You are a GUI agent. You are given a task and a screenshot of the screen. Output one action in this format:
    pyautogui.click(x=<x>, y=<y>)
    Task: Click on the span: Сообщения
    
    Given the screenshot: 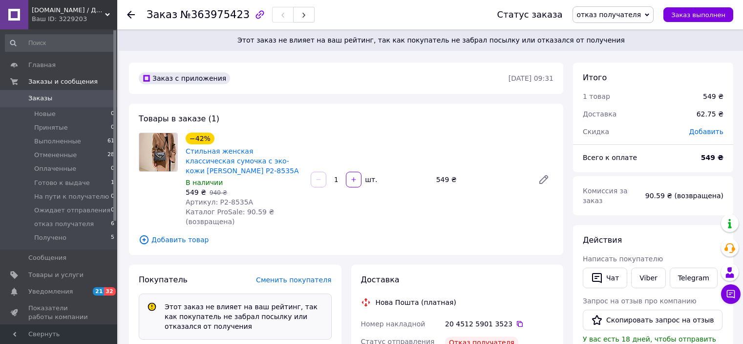 What is the action you would take?
    pyautogui.click(x=47, y=258)
    